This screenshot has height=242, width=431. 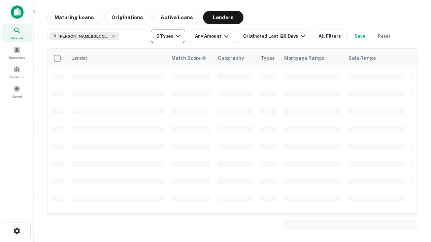 What do you see at coordinates (274, 36) in the screenshot?
I see `button: Originated Last 120 Days` at bounding box center [274, 36].